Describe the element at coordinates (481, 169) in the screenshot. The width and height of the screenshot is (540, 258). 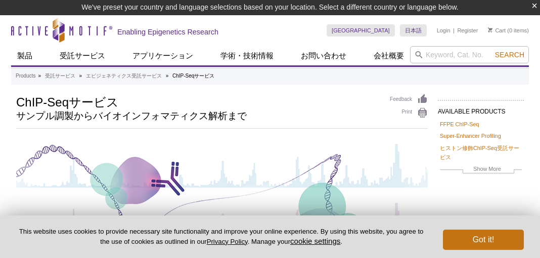
I see `a: Show More` at that location.